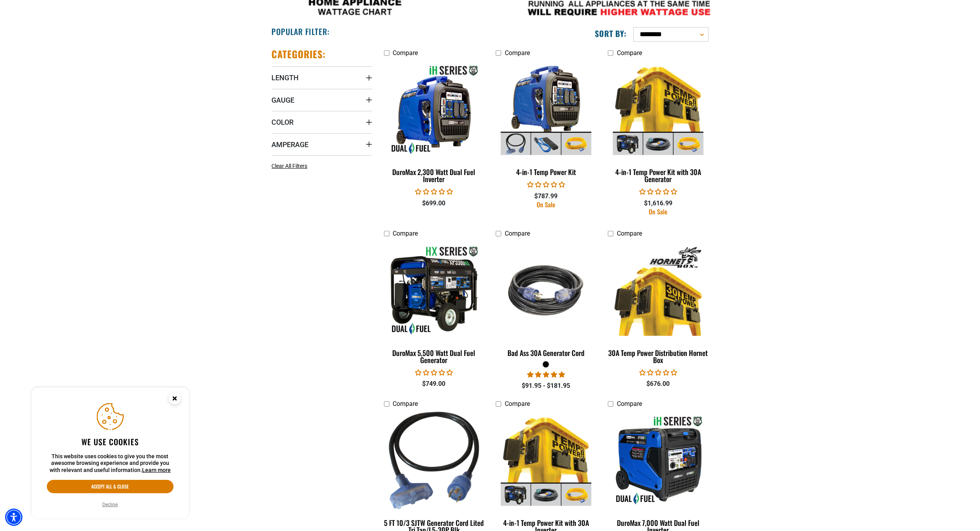 This screenshot has width=980, height=531. I want to click on button: Accept all & close, so click(110, 487).